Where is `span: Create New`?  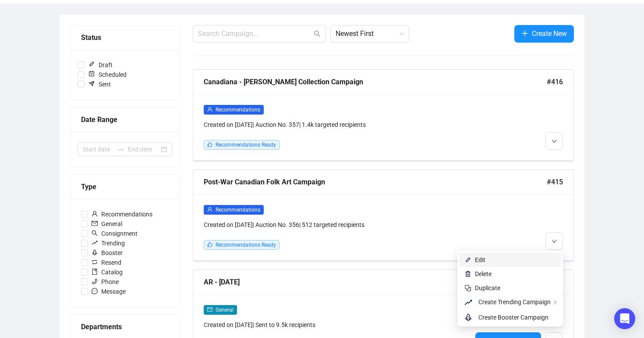
span: Create New is located at coordinates (549, 34).